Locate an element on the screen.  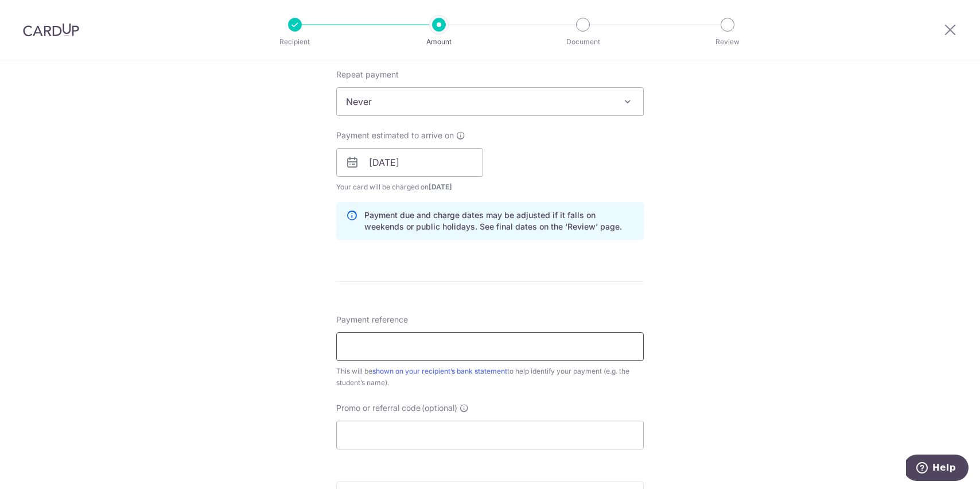
span: (optional) is located at coordinates (440, 408).